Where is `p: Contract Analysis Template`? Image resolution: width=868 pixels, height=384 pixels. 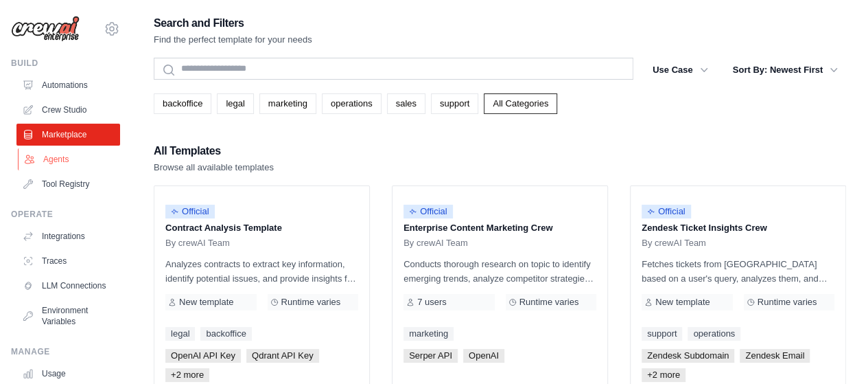 p: Contract Analysis Template is located at coordinates (262, 228).